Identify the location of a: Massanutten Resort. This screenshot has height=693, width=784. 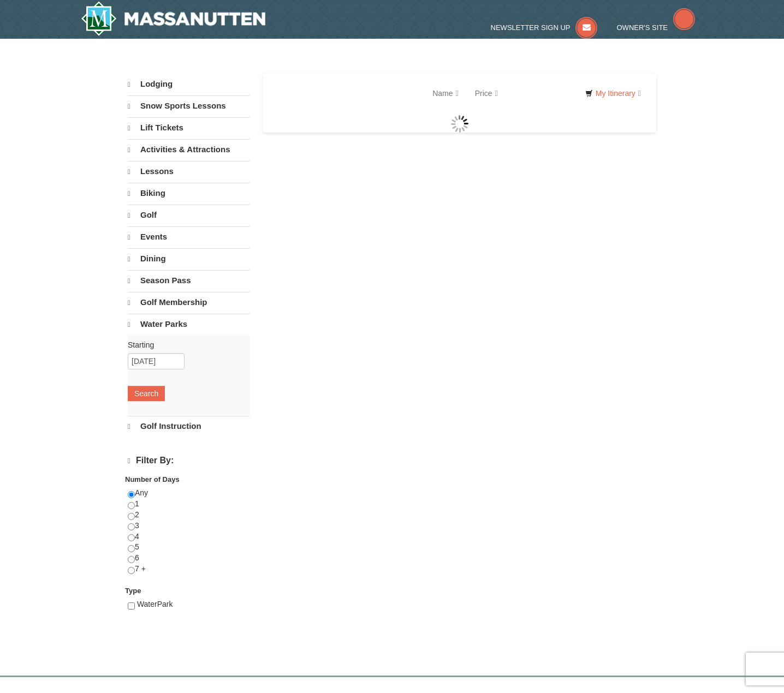
(173, 19).